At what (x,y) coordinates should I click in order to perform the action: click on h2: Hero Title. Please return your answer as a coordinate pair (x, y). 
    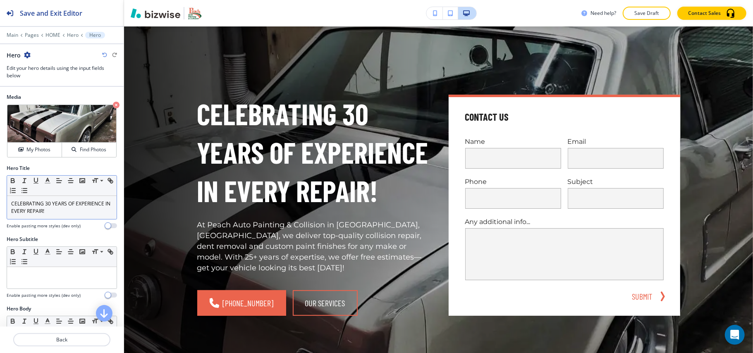
    Looking at the image, I should click on (18, 168).